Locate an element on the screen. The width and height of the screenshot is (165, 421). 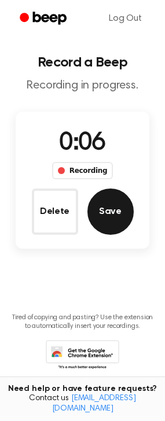
a: Beep is located at coordinates (44, 18).